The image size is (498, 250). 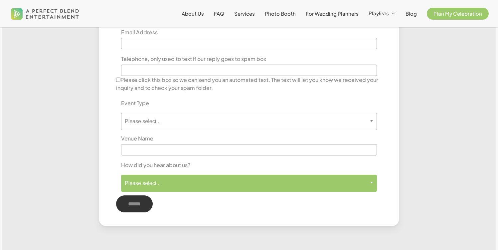 What do you see at coordinates (379, 13) in the screenshot?
I see `span: Playlists` at bounding box center [379, 13].